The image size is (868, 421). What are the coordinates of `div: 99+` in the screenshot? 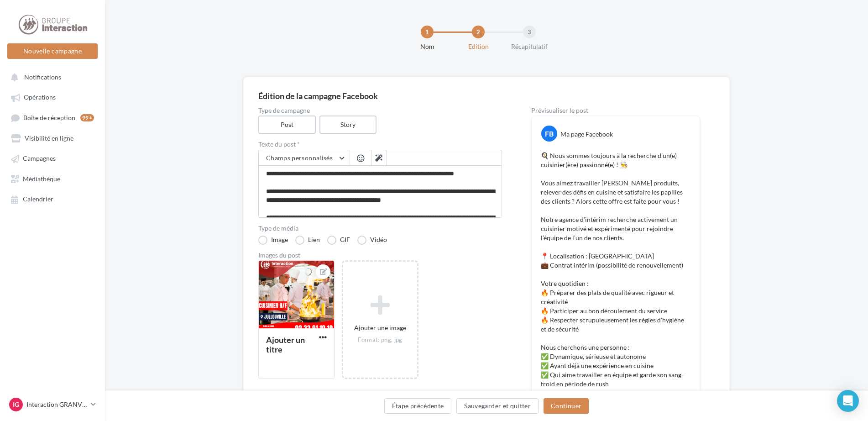 It's located at (87, 118).